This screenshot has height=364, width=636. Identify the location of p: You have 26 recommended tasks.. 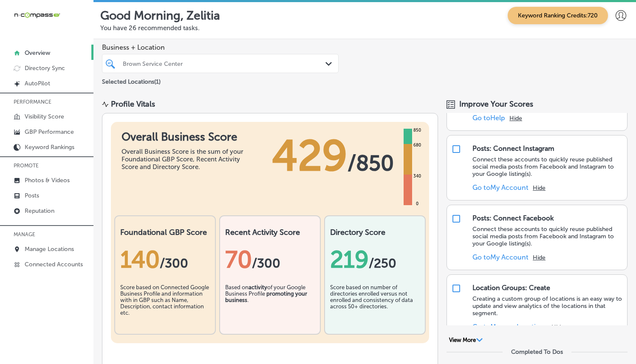
(365, 28).